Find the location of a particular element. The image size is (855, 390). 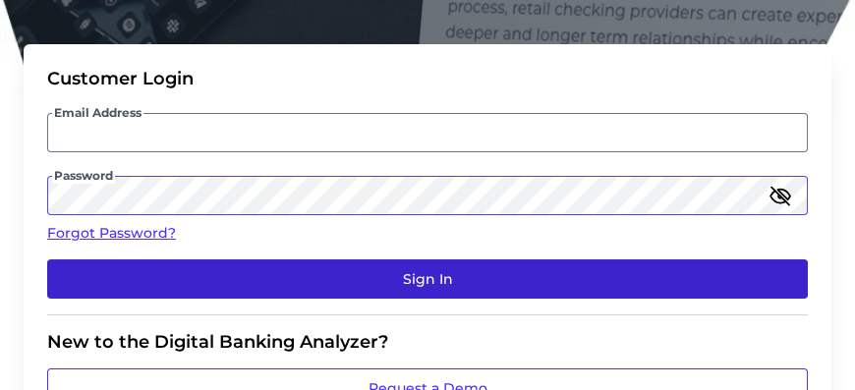

span: Password is located at coordinates (84, 176).